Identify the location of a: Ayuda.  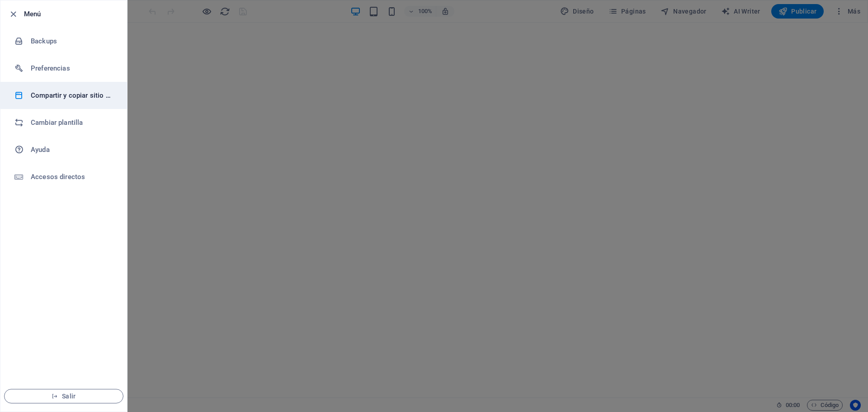
(64, 149).